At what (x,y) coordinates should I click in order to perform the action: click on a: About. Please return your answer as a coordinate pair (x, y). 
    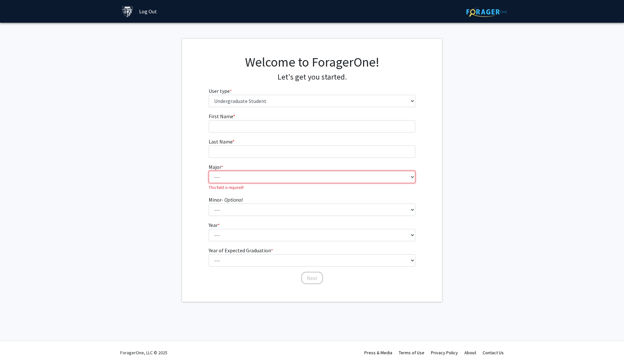
    Looking at the image, I should click on (470, 352).